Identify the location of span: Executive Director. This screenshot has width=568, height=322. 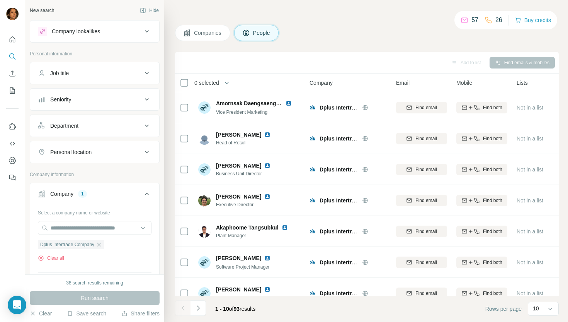
(248, 205).